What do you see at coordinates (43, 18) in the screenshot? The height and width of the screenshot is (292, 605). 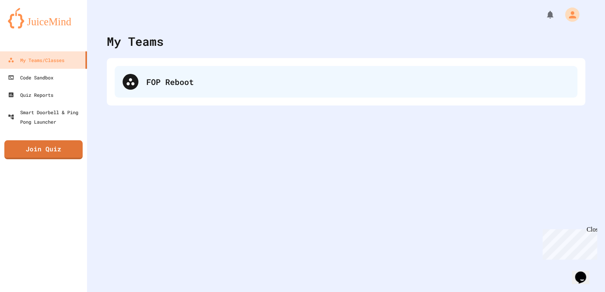 I see `img: logo-orange.svg` at bounding box center [43, 18].